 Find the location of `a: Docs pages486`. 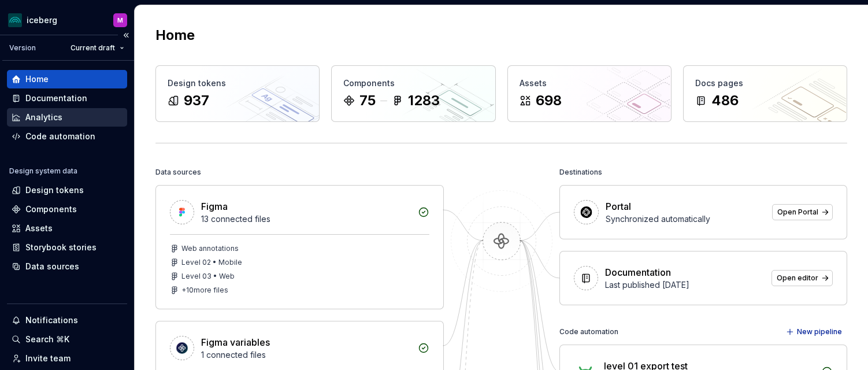

a: Docs pages486 is located at coordinates (766, 93).